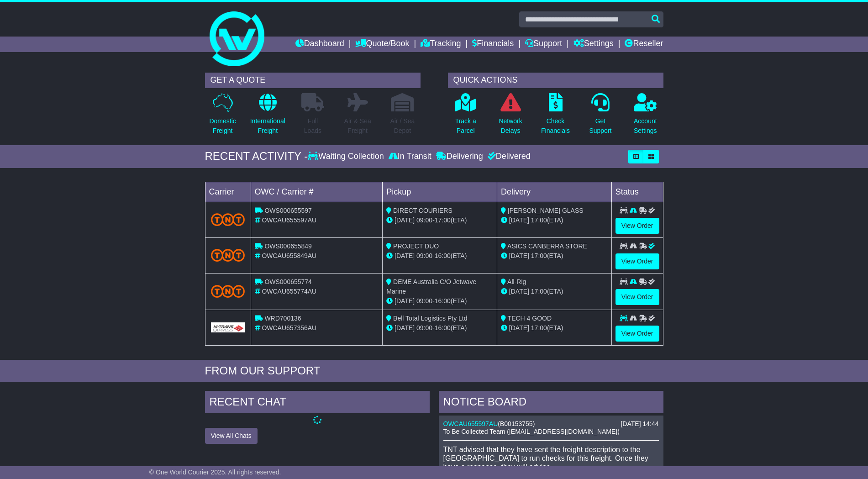 This screenshot has height=479, width=868. What do you see at coordinates (594, 44) in the screenshot?
I see `a: Settings` at bounding box center [594, 44].